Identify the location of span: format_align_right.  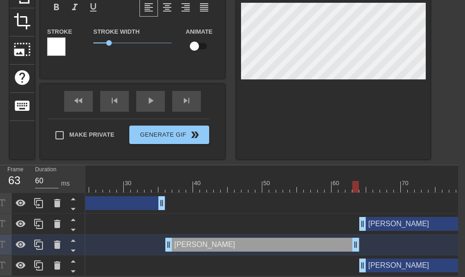
(186, 7).